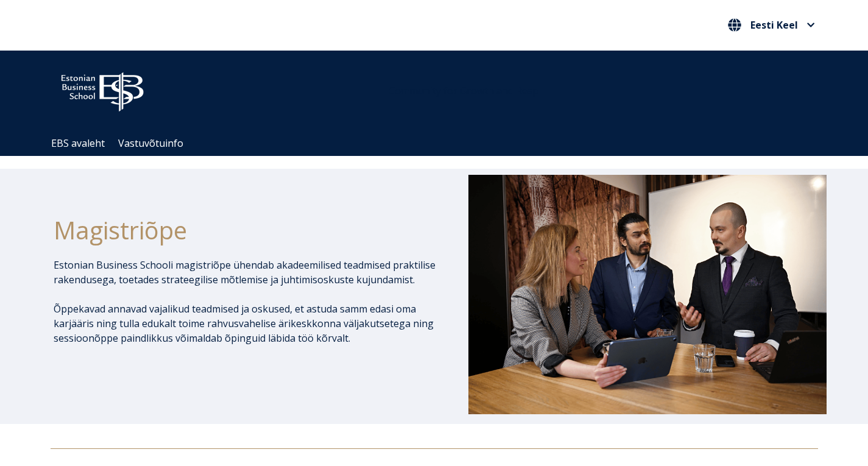  I want to click on img: ebs_logo2016_white, so click(103, 89).